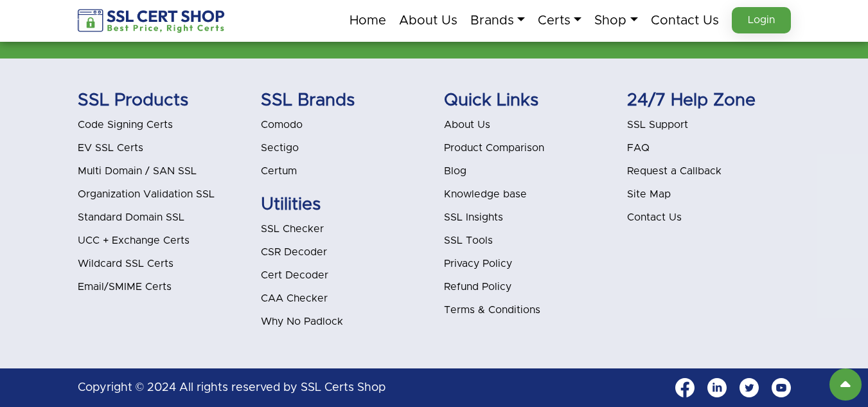 This screenshot has width=868, height=407. Describe the element at coordinates (125, 287) in the screenshot. I see `a: Email/SMIME Certs` at that location.